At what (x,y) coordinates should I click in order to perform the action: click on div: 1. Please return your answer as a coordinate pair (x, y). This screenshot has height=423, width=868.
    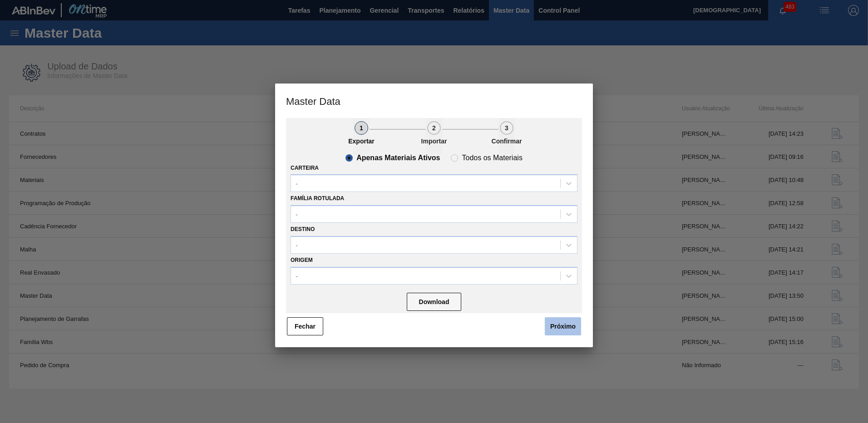
    Looking at the image, I should click on (362, 128).